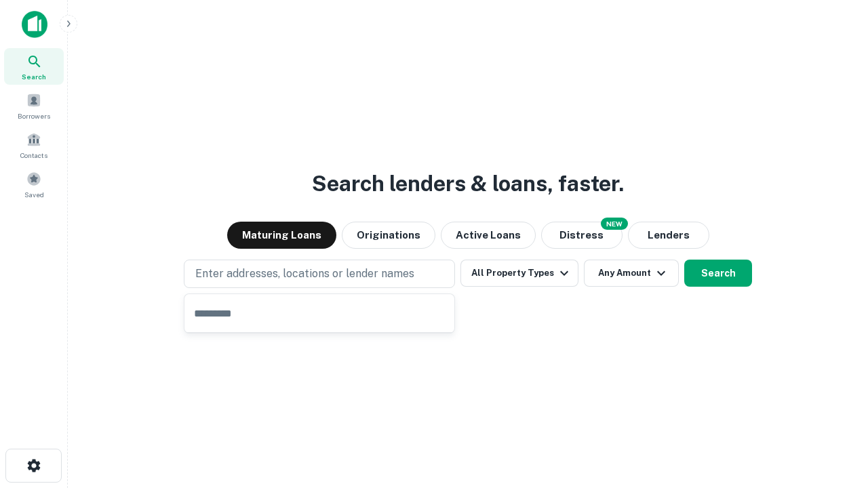  What do you see at coordinates (281, 235) in the screenshot?
I see `button: Maturing Loans` at bounding box center [281, 235].